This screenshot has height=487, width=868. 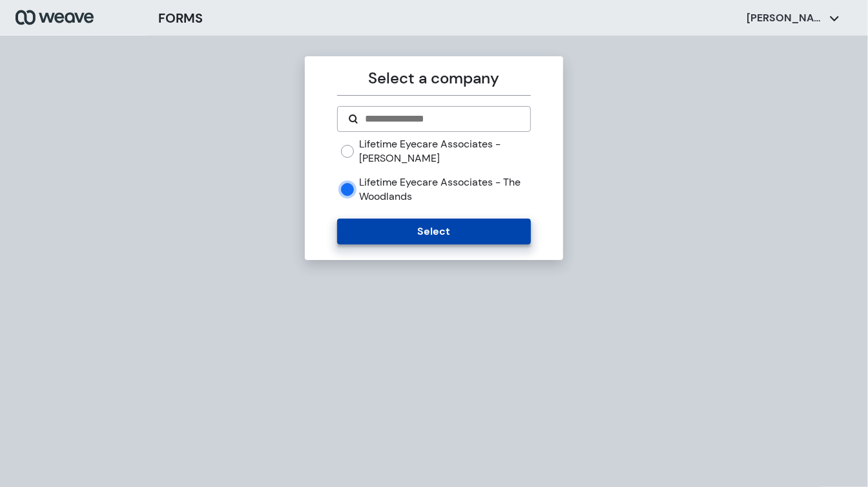 What do you see at coordinates (434, 78) in the screenshot?
I see `p: Select a company` at bounding box center [434, 78].